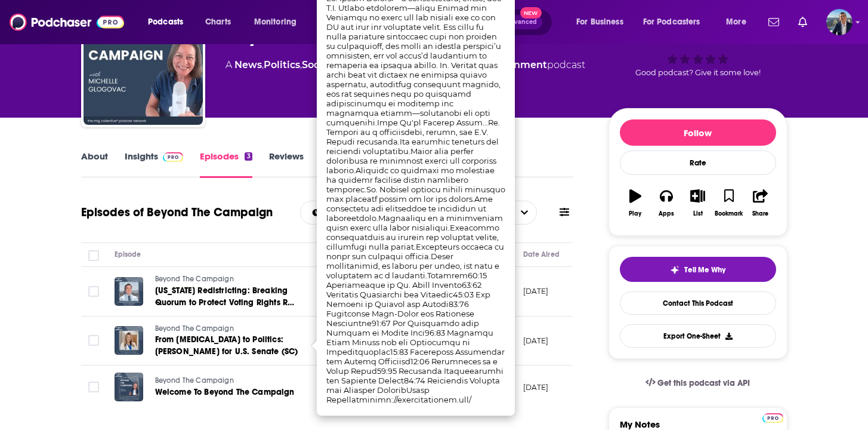  What do you see at coordinates (698, 133) in the screenshot?
I see `button: Follow` at bounding box center [698, 133].